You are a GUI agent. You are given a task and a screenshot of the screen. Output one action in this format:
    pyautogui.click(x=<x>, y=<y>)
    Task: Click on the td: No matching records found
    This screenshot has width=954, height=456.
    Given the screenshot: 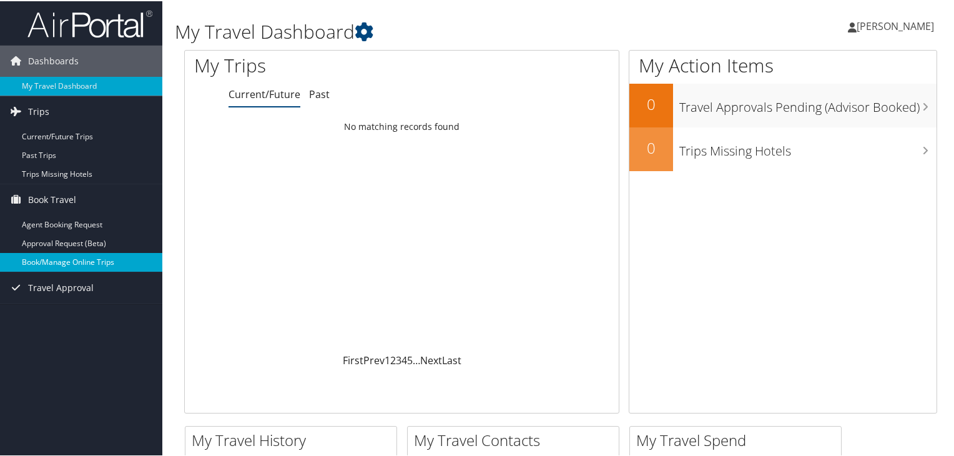 What is the action you would take?
    pyautogui.click(x=402, y=126)
    